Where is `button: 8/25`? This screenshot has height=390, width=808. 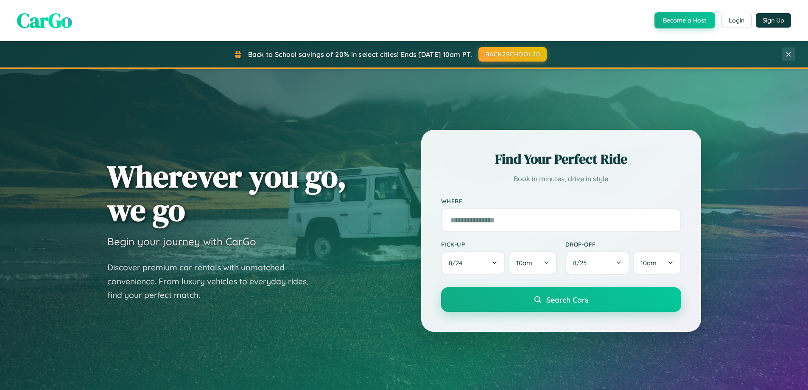
button: 8/25 is located at coordinates (598, 263).